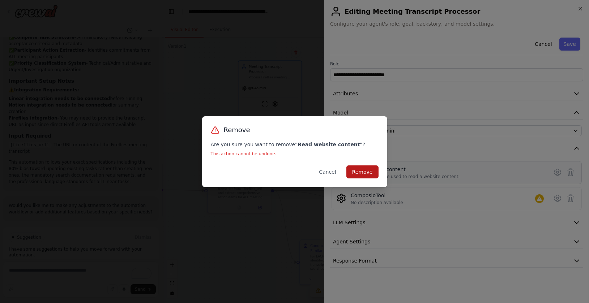 Image resolution: width=589 pixels, height=303 pixels. Describe the element at coordinates (237, 130) in the screenshot. I see `h3: Remove` at that location.